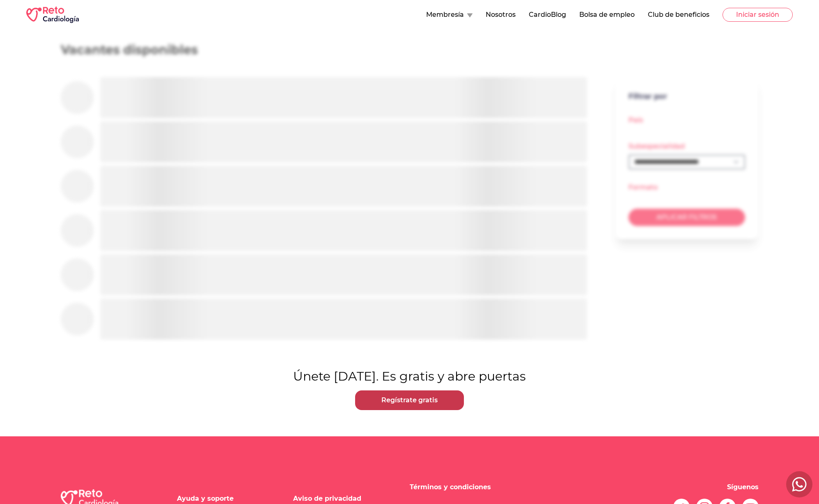 The width and height of the screenshot is (819, 504). Describe the element at coordinates (501, 14) in the screenshot. I see `a: Nosotros` at that location.